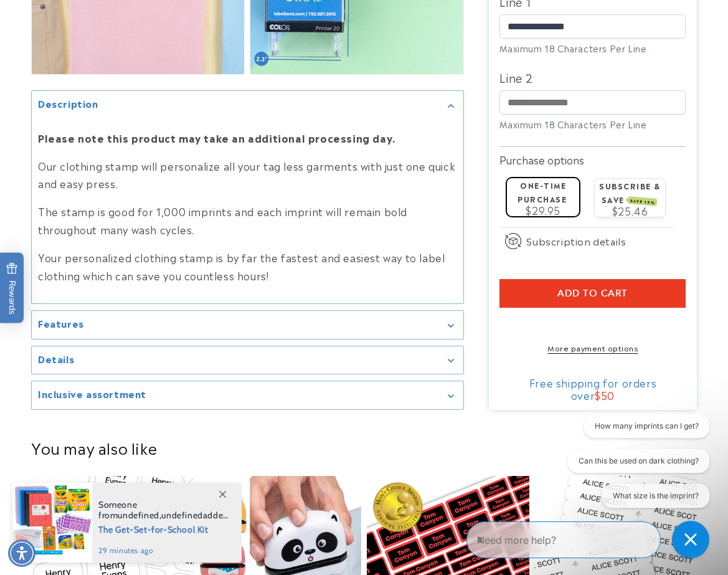 The height and width of the screenshot is (575, 728). I want to click on summary: Inclusive assortment, so click(247, 395).